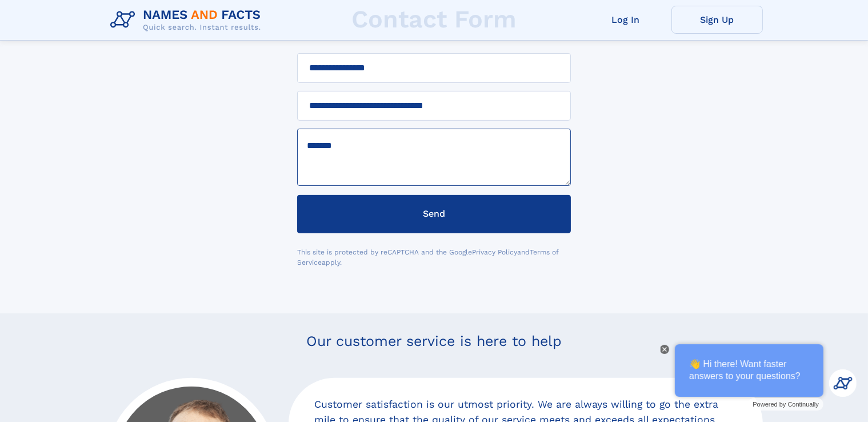  What do you see at coordinates (434, 341) in the screenshot?
I see `p: Our customer service is here to help` at bounding box center [434, 341].